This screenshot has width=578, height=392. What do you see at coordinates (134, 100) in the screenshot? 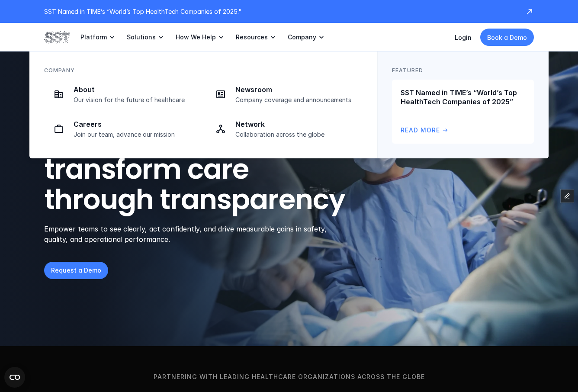
I see `p: Our vision for the future of healthcare` at bounding box center [134, 100].